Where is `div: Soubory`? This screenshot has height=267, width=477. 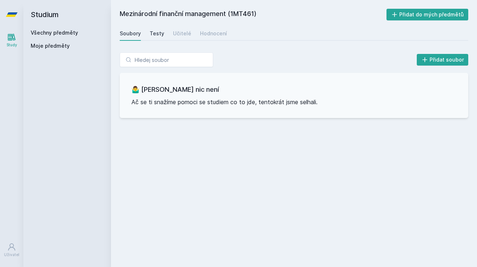 div: Soubory is located at coordinates (130, 34).